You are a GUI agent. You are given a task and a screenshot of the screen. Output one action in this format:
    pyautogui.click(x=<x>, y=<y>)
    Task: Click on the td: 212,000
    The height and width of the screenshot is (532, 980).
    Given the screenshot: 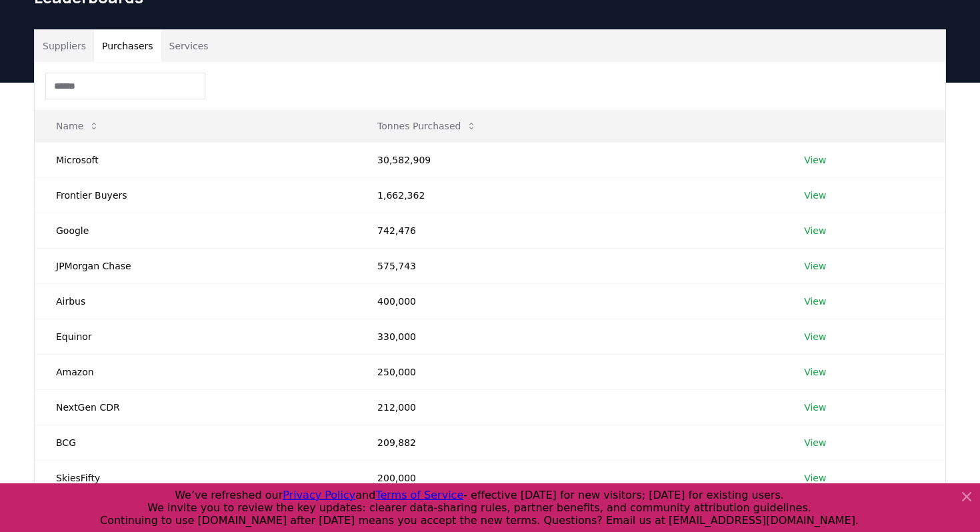 What is the action you would take?
    pyautogui.click(x=569, y=407)
    